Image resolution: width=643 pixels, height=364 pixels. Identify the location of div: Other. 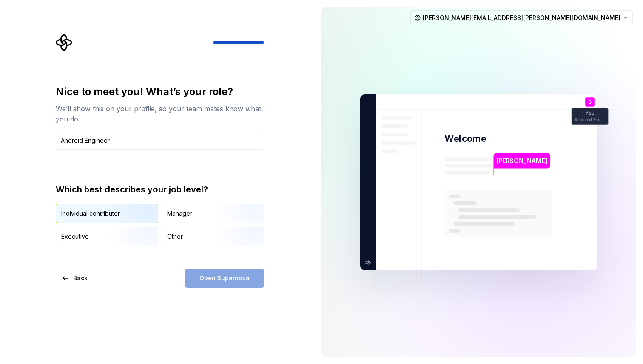
(175, 236).